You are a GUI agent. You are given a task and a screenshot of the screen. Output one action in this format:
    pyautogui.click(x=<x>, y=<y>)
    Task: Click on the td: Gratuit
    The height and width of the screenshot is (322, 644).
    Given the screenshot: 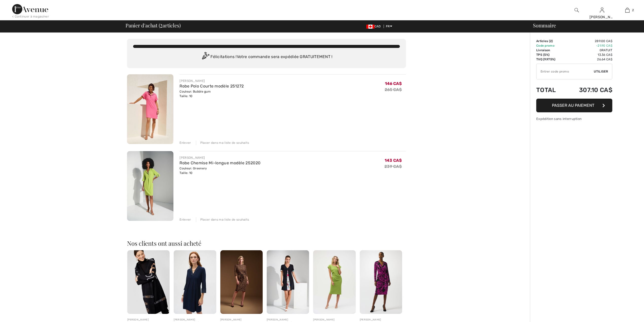 What is the action you would take?
    pyautogui.click(x=588, y=50)
    